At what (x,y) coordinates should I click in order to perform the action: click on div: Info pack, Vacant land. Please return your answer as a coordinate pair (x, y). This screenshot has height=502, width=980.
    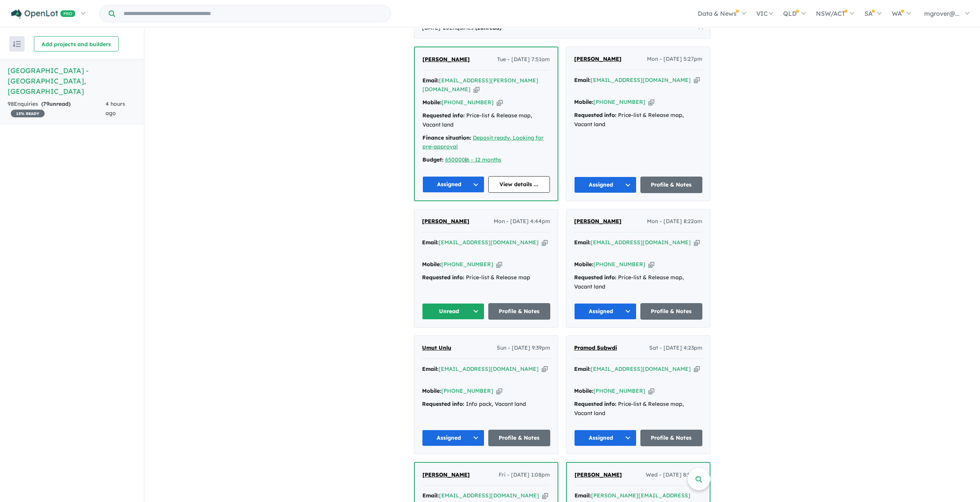
    Looking at the image, I should click on (486, 405).